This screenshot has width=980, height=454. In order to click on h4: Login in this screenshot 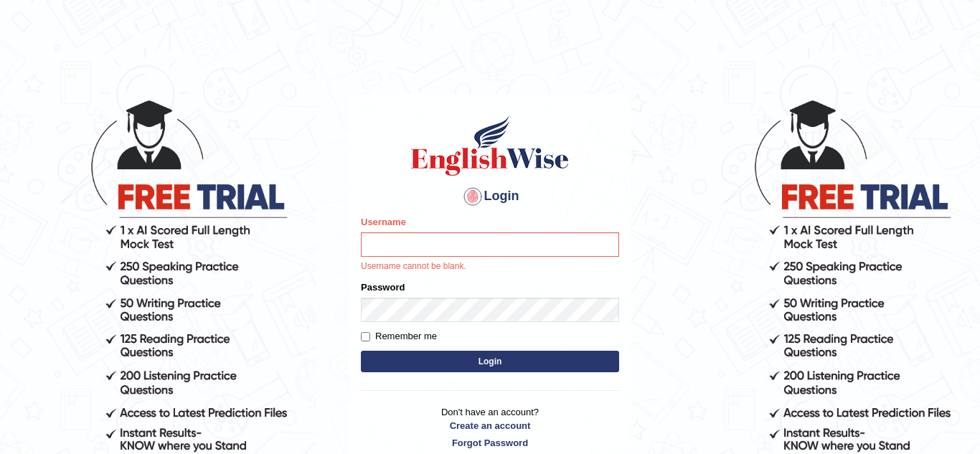, I will do `click(490, 197)`.